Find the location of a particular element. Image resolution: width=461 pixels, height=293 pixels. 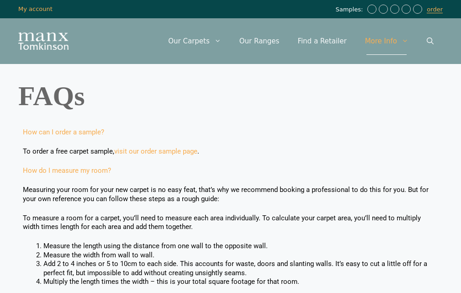

li: Measure the width from wall to wall. is located at coordinates (241, 255).